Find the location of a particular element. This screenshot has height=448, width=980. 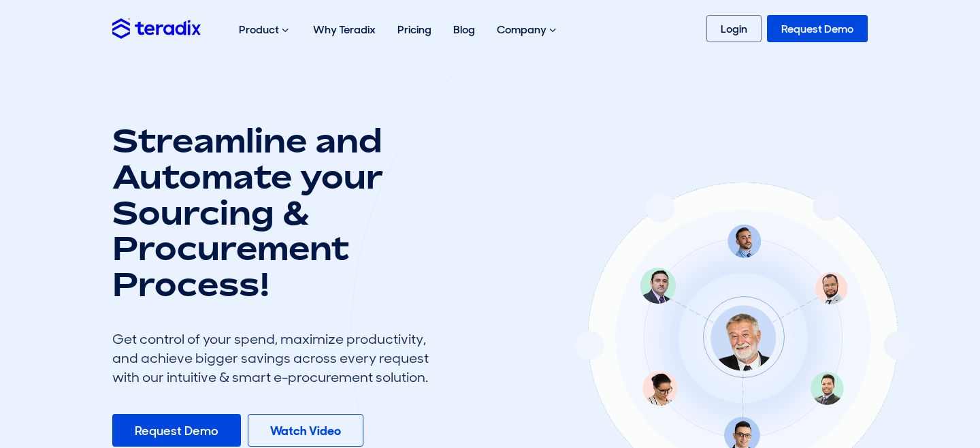

a: Blog is located at coordinates (464, 29).